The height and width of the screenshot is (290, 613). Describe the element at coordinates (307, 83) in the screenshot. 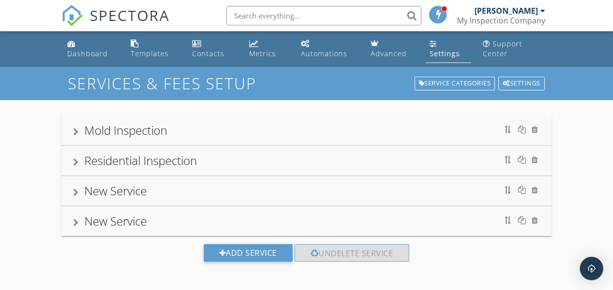

I see `h1: SERVICES & FEES SETUP` at that location.